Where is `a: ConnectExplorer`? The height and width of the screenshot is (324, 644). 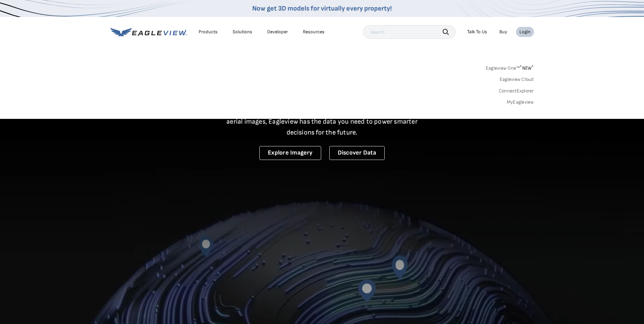
a: ConnectExplorer is located at coordinates (516, 91).